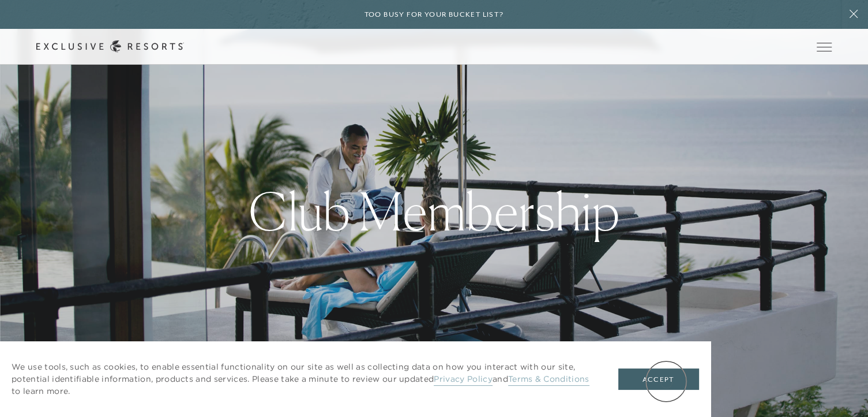  Describe the element at coordinates (659, 379) in the screenshot. I see `button: Accept` at that location.